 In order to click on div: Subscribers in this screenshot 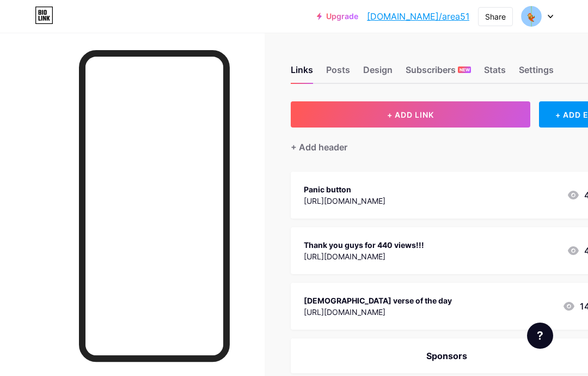, I will do `click(439, 73)`.